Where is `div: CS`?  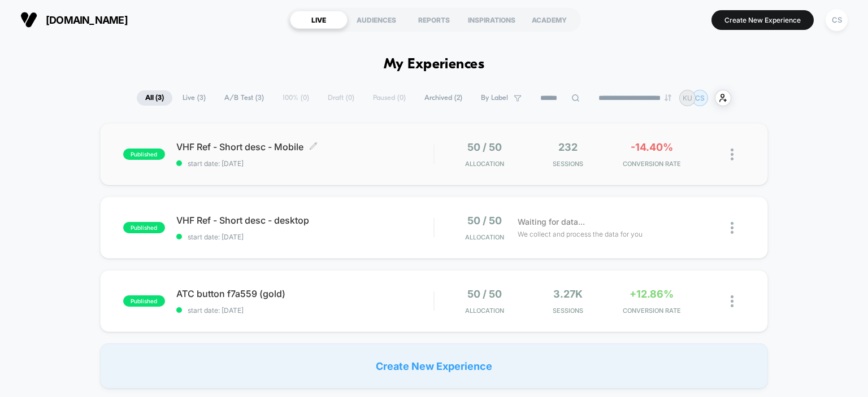
div: CS is located at coordinates (836, 20).